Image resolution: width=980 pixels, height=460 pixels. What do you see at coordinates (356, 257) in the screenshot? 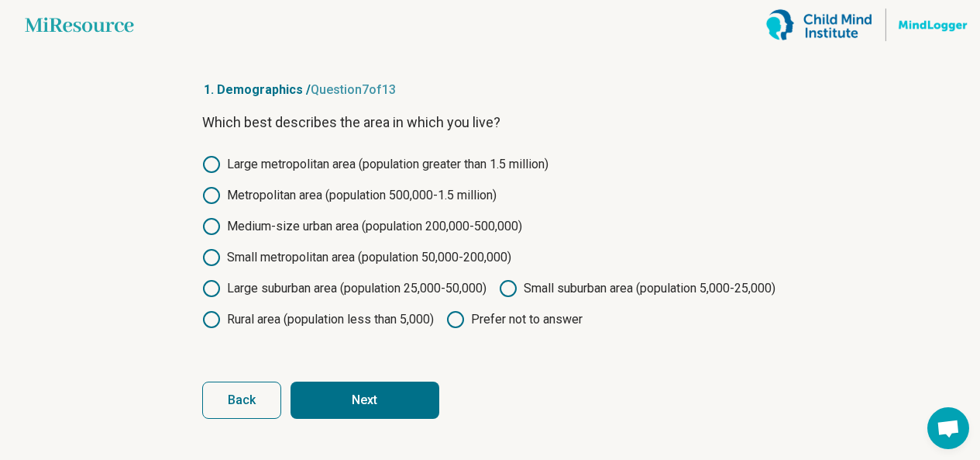
I see `label: Small metropolitan area (population 50,000-200,000)` at bounding box center [356, 257].